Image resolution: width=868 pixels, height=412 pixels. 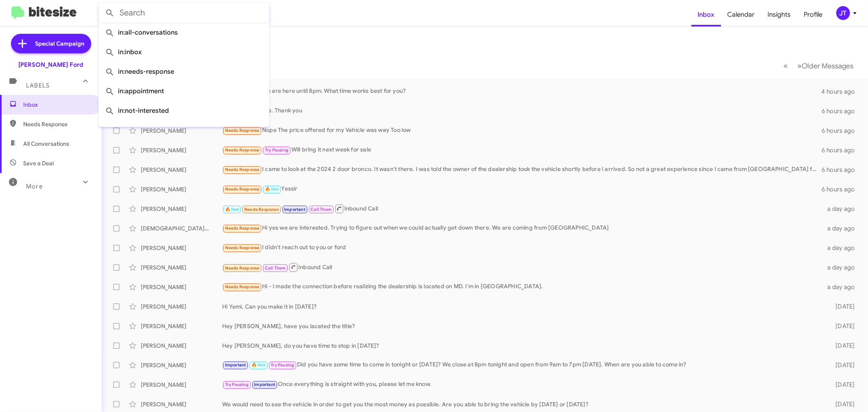 What do you see at coordinates (38, 86) in the screenshot?
I see `span: Labels` at bounding box center [38, 86].